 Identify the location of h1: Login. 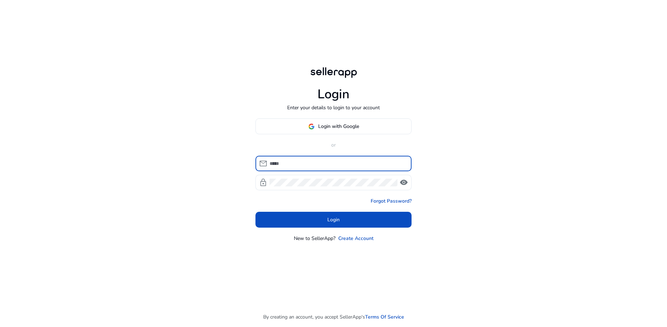
(333, 94).